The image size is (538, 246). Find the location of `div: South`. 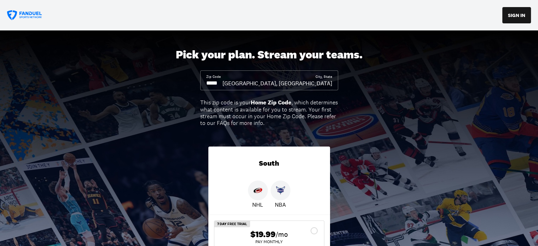

div: South is located at coordinates (269, 164).